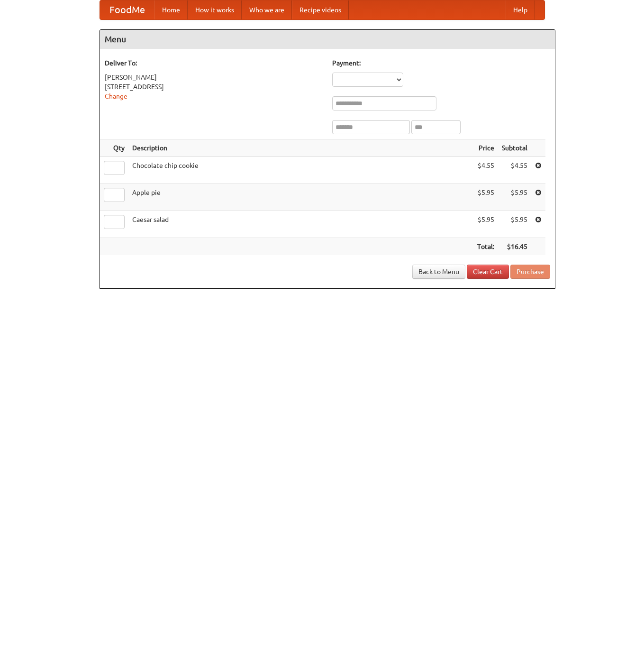 This screenshot has width=644, height=671. What do you see at coordinates (486, 148) in the screenshot?
I see `th: Price` at bounding box center [486, 148].